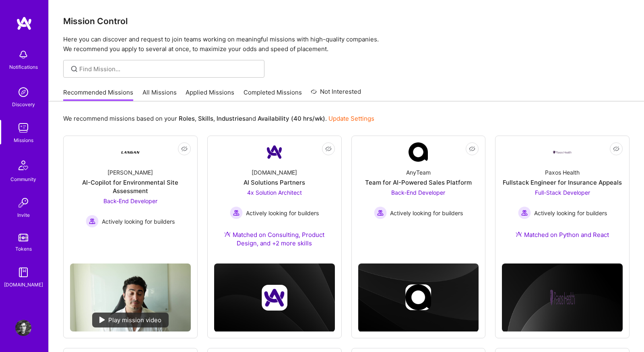 This screenshot has width=644, height=352. Describe the element at coordinates (275, 239) in the screenshot. I see `div: Matched on Consulting, Product Design, and +2 more skills` at that location.